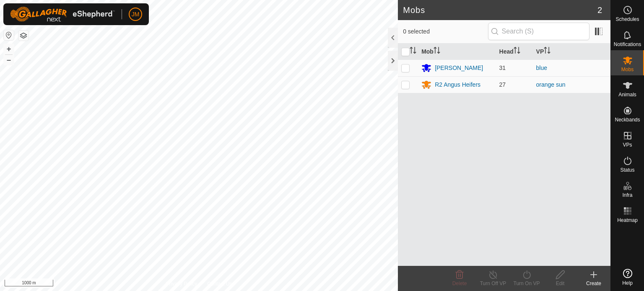  What do you see at coordinates (460, 283) in the screenshot?
I see `span: Delete` at bounding box center [460, 283].